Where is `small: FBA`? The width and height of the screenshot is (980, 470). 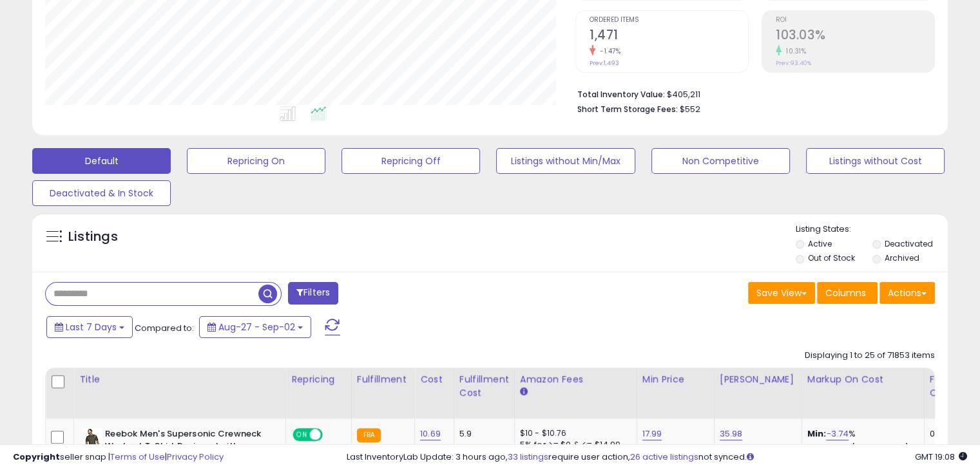
small: FBA is located at coordinates (368, 435).